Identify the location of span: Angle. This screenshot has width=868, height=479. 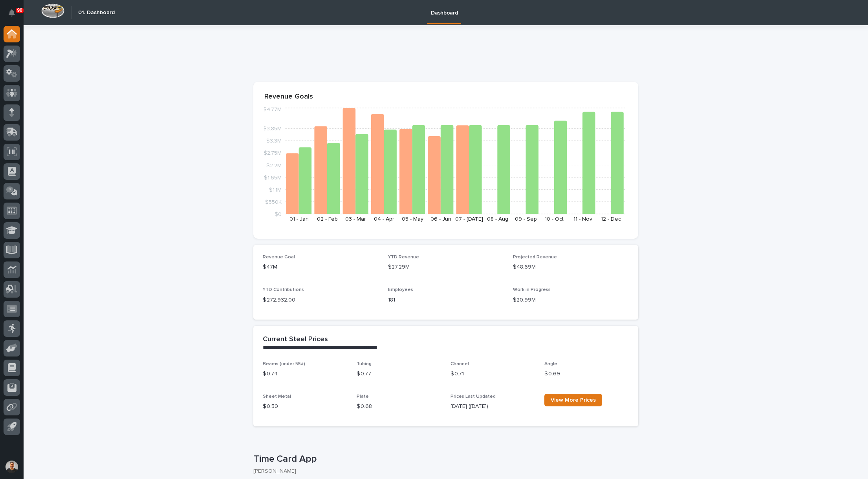
(550, 364).